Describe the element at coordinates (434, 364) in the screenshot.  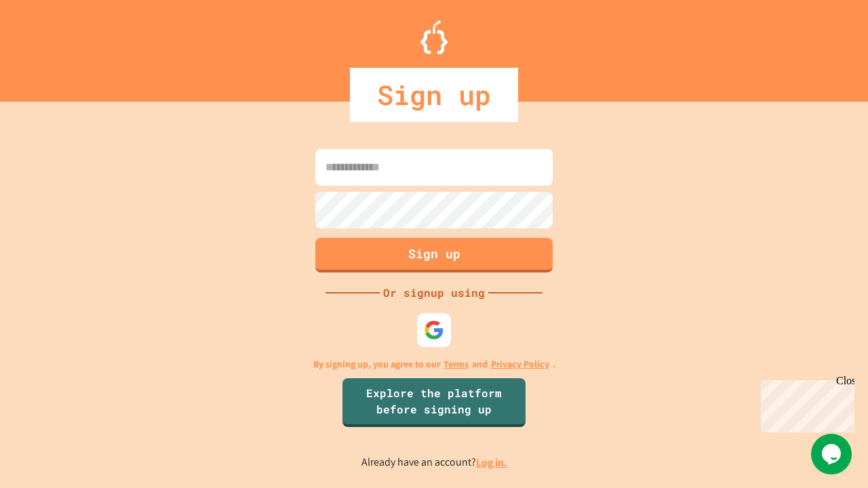
I see `p: By signing up, you agree to our and .` at that location.